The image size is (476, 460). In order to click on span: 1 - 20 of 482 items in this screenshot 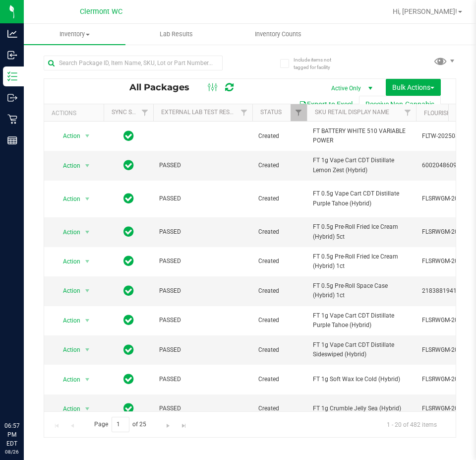, I will do `click(412, 424)`.